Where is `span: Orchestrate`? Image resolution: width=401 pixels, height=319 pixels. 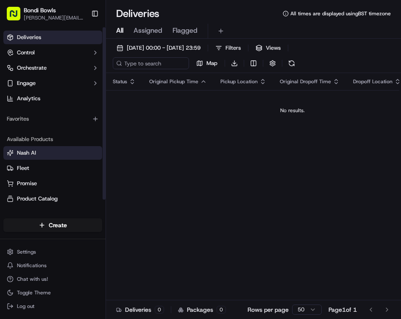
span: Orchestrate is located at coordinates (32, 68).